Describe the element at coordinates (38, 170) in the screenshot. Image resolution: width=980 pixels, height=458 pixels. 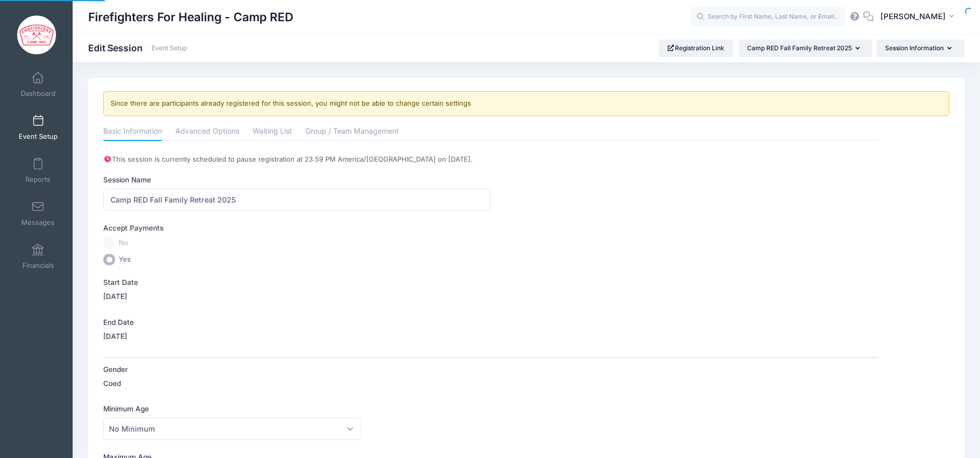
I see `a: Reports` at that location.